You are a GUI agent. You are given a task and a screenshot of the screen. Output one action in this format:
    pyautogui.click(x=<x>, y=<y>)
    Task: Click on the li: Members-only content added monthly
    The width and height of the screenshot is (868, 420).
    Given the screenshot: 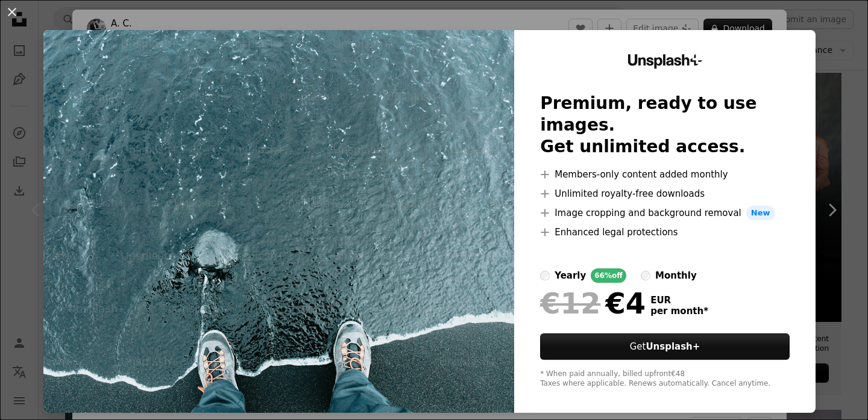 What is the action you would take?
    pyautogui.click(x=665, y=175)
    